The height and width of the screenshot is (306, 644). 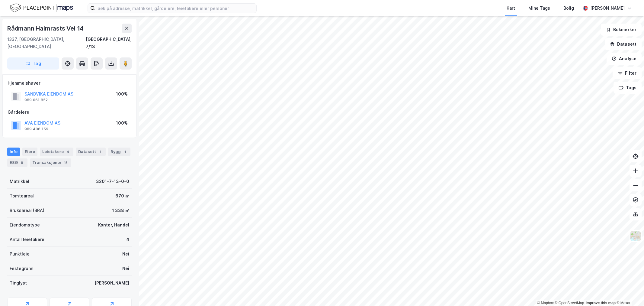 I want to click on div: Bygg, so click(x=119, y=152).